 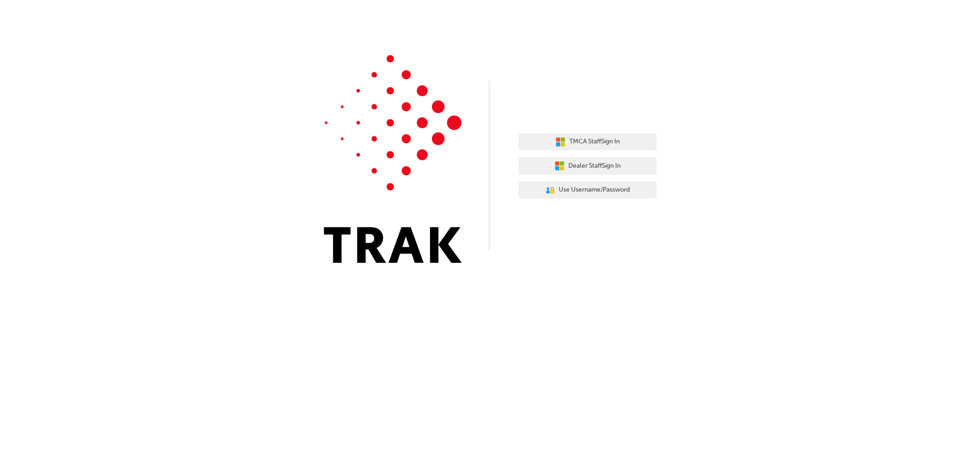 I want to click on button: Dealer StaffSign In, so click(x=587, y=166).